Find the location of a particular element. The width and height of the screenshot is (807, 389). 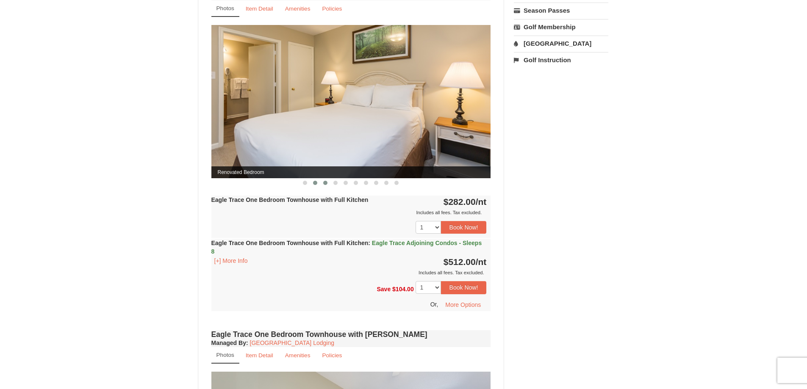

a: Season Passes is located at coordinates (561, 10).